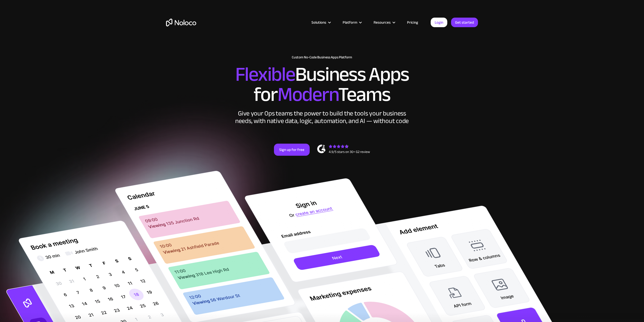  What do you see at coordinates (464, 23) in the screenshot?
I see `a: Get started` at bounding box center [464, 23].